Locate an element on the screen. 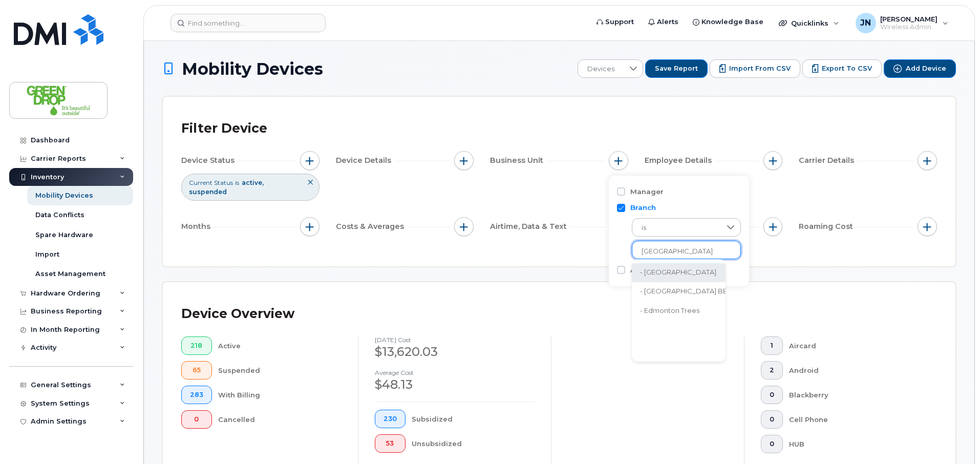 The height and width of the screenshot is (464, 980). span: Import from CSV is located at coordinates (760, 68).